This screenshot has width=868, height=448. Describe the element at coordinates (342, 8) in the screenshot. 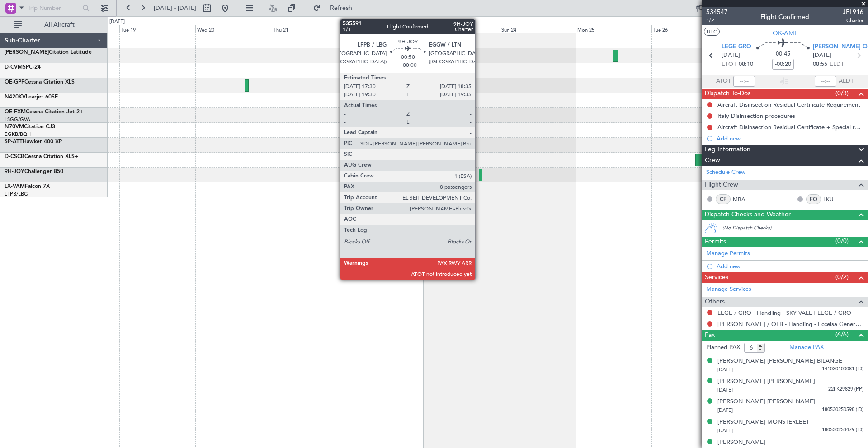

I see `span: Refresh` at that location.